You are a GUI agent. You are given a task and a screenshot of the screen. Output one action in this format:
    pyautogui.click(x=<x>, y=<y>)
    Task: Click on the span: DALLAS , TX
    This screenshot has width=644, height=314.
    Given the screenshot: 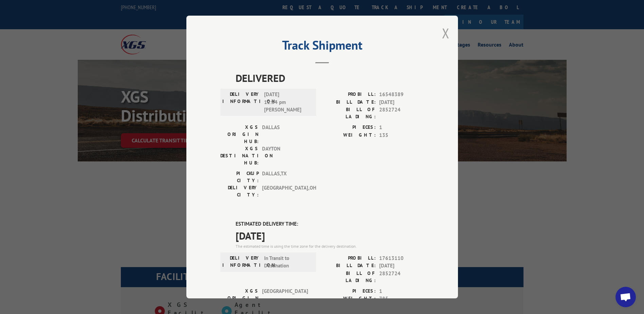 What is the action you would take?
    pyautogui.click(x=285, y=177)
    